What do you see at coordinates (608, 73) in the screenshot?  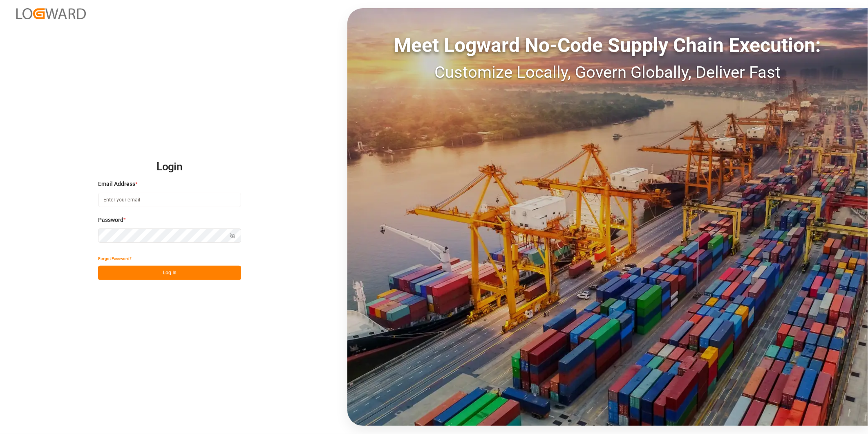 I see `div: Customize Locally, Govern Globally, Deliver Fast` at bounding box center [608, 73].